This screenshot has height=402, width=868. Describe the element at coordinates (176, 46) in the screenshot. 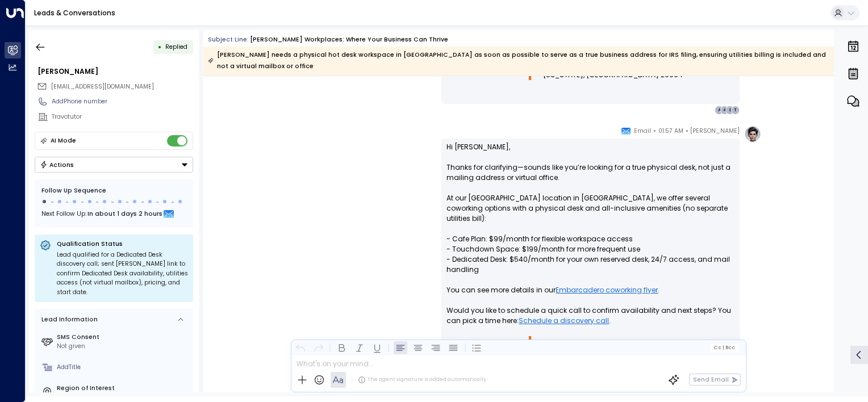

I see `span: Replied` at that location.